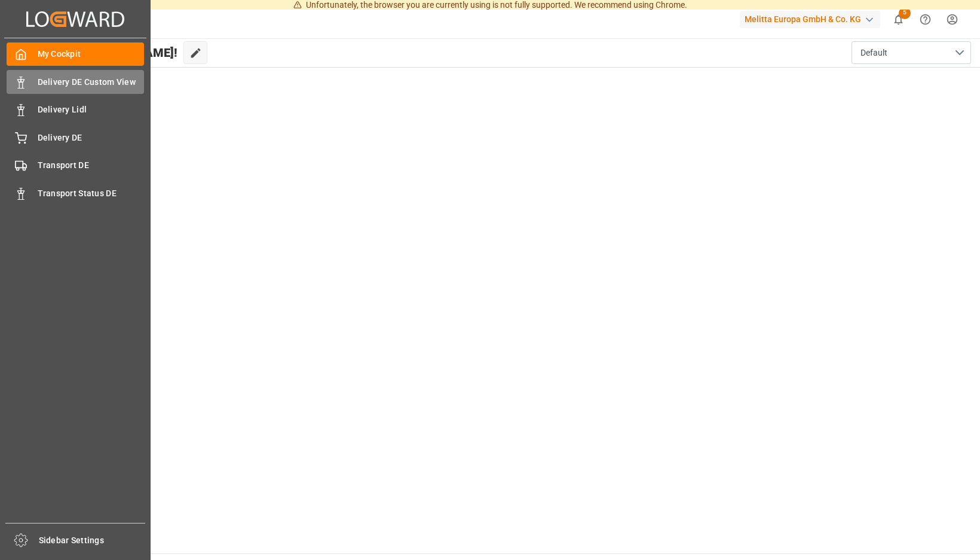 The width and height of the screenshot is (980, 560). Describe the element at coordinates (874, 53) in the screenshot. I see `span: Default` at that location.